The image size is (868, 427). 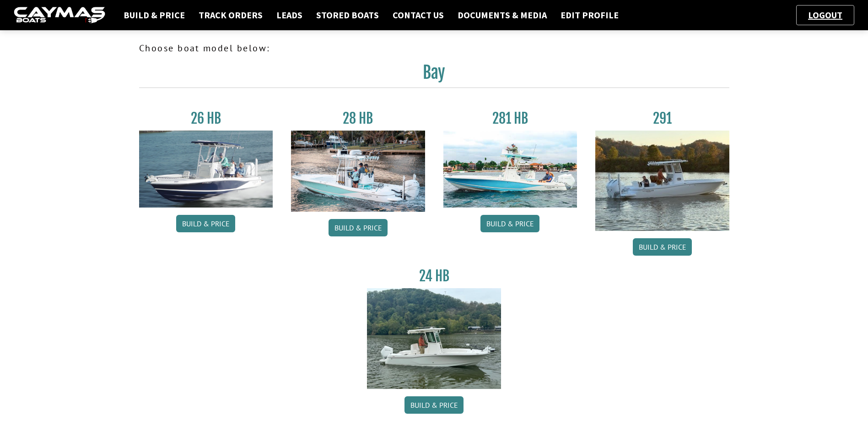 I want to click on a: Track Orders, so click(x=230, y=15).